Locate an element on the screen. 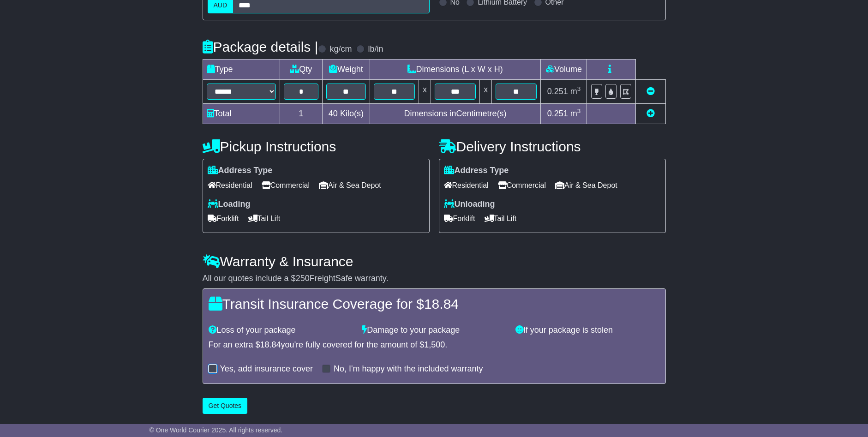  span: 1,500 is located at coordinates (434, 345).